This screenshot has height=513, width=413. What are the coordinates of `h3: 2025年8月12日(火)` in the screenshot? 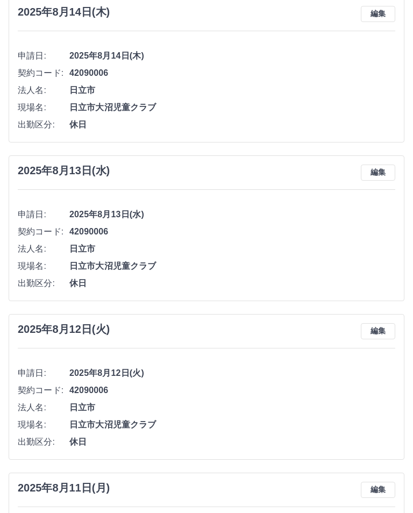 It's located at (63, 329).